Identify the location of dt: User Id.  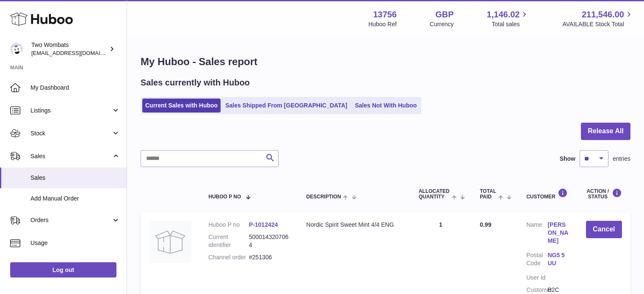
(537, 277).